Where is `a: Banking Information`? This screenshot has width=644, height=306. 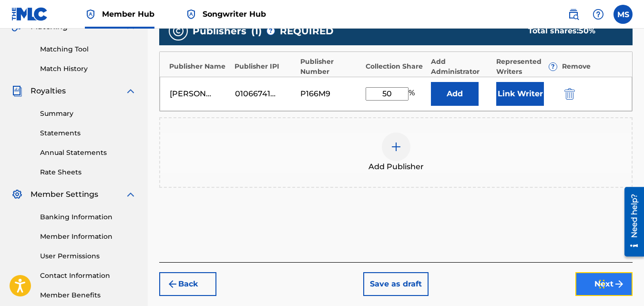
a: Banking Information is located at coordinates (88, 217).